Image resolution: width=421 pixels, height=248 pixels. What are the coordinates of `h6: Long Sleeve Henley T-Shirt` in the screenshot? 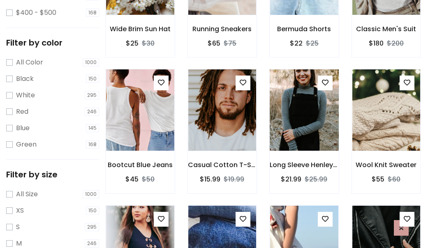 It's located at (304, 165).